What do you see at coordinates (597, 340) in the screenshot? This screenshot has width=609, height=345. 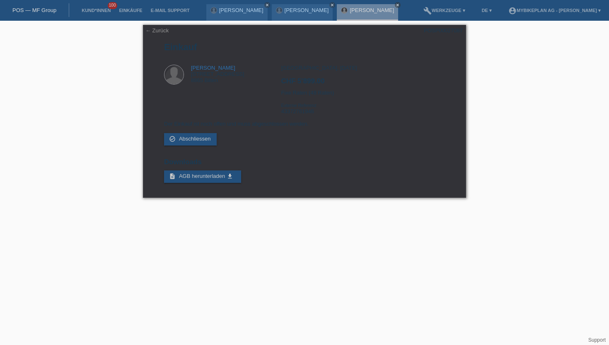 I see `a: Support` at bounding box center [597, 340].